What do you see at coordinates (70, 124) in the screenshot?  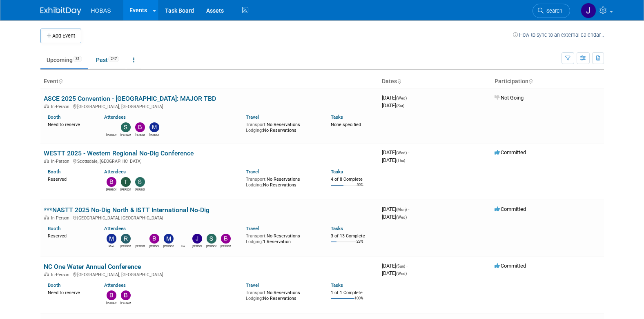 I see `div: Need to reserve` at bounding box center [70, 124].